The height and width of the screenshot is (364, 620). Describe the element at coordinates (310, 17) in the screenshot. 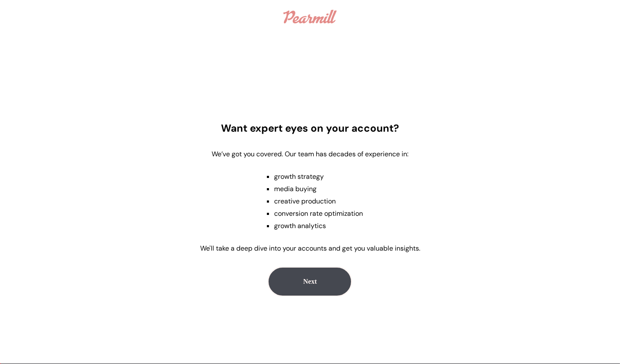

I see `a: Logo` at that location.